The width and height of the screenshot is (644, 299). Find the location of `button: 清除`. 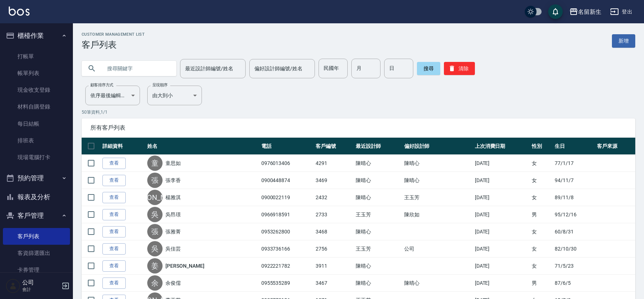

button: 清除 is located at coordinates (459, 69).